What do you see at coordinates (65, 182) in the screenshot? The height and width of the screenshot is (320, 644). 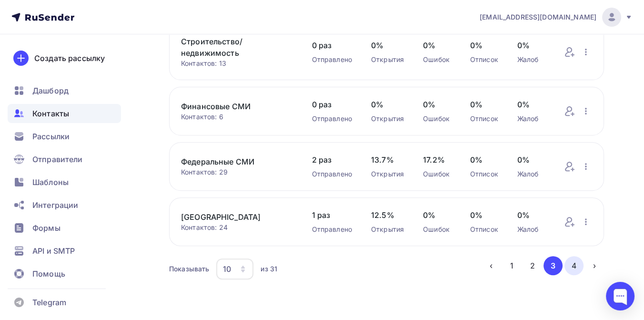 I see `a: Шаблоны` at bounding box center [65, 182].